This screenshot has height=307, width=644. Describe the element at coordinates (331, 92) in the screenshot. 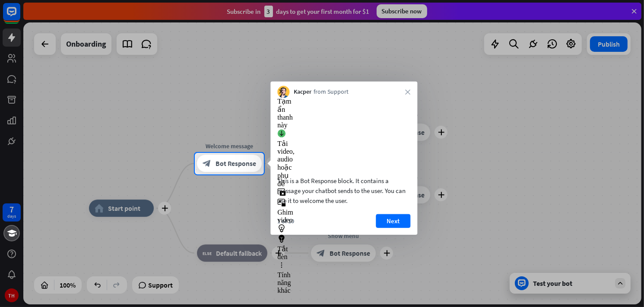

I see `span: from Support` at that location.